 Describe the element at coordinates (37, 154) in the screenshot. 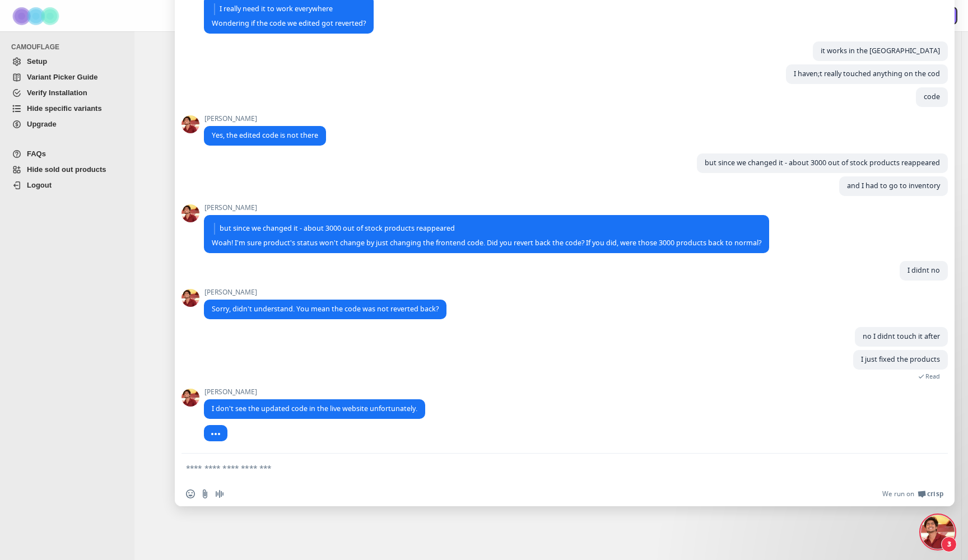

I see `span: FAQs` at that location.